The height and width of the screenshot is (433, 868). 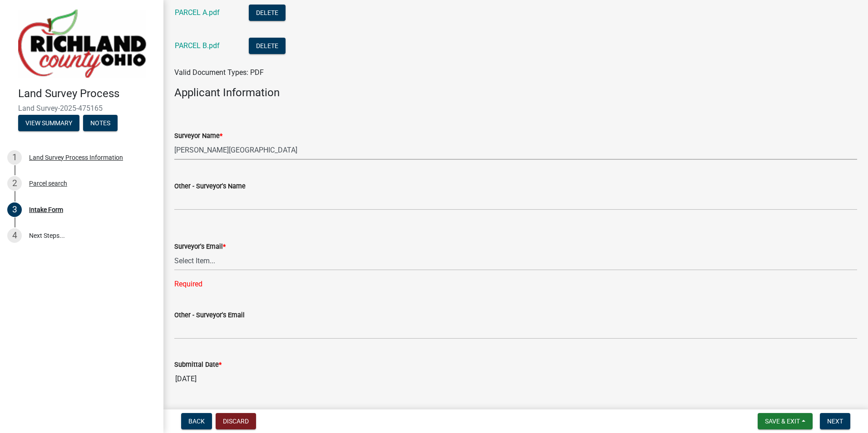 What do you see at coordinates (835, 421) in the screenshot?
I see `button: Next` at bounding box center [835, 421].